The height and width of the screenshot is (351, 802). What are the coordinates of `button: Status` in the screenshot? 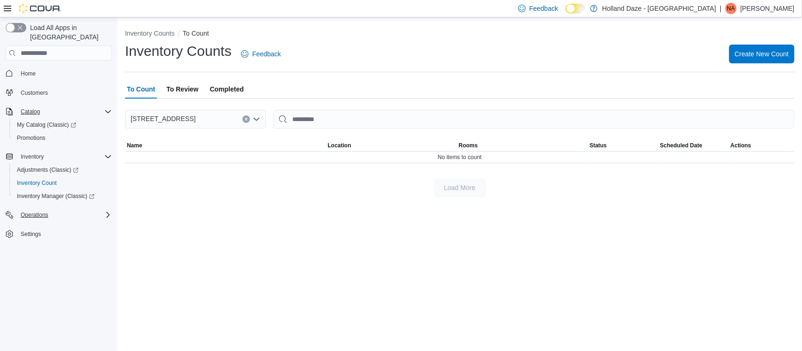 It's located at (623, 146).